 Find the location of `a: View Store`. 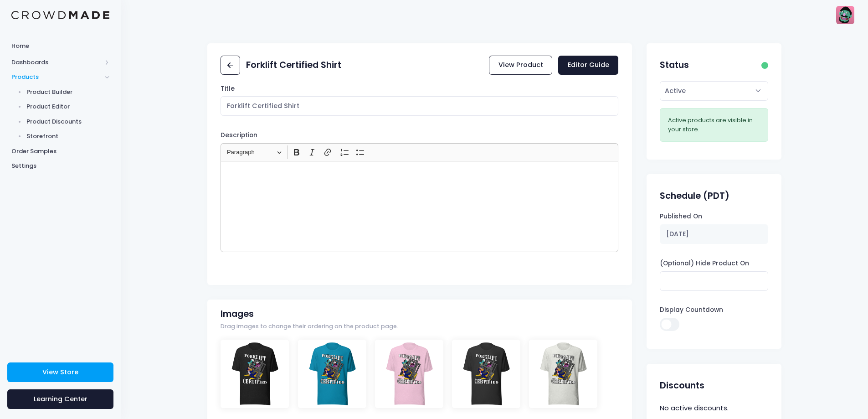

a: View Store is located at coordinates (60, 372).